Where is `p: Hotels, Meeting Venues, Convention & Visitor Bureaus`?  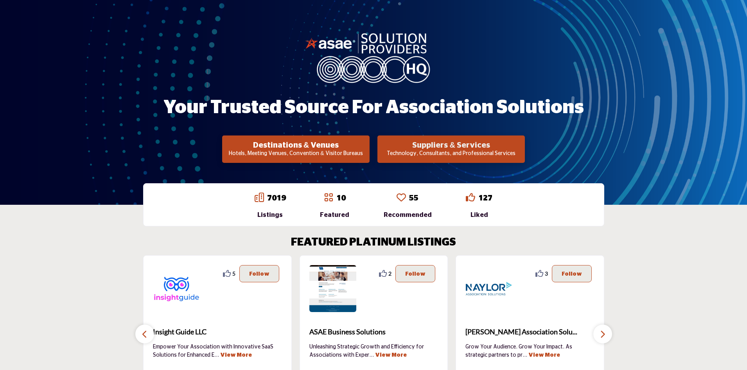 p: Hotels, Meeting Venues, Convention & Visitor Bureaus is located at coordinates (296, 154).